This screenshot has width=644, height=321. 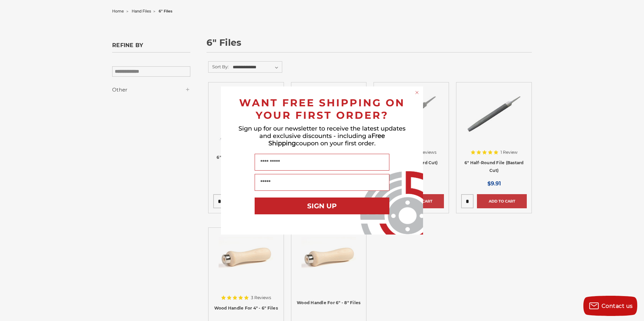 I want to click on span: WANT FREE SHIPPING ON YOUR FIRST ORDER?, so click(x=322, y=109).